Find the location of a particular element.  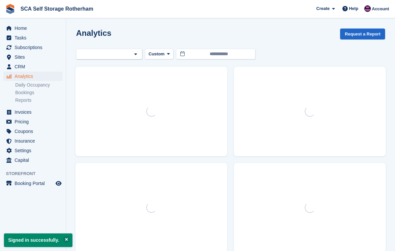

span: Help is located at coordinates (354, 9).